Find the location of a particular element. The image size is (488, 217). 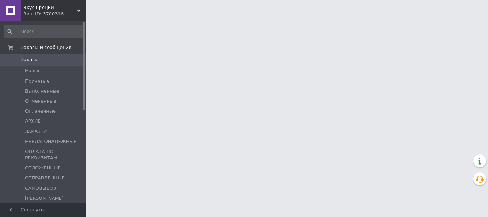

span: Новые is located at coordinates (33, 71).